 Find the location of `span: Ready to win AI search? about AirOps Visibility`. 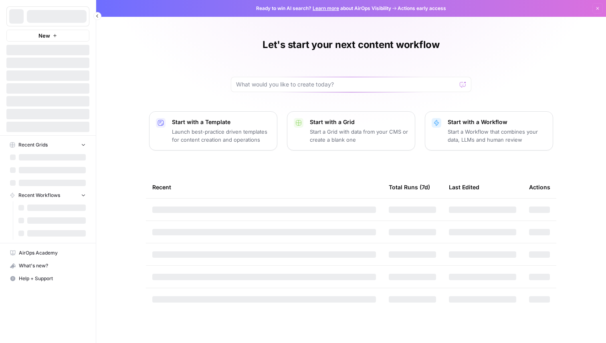

span: Ready to win AI search? about AirOps Visibility is located at coordinates (323, 8).